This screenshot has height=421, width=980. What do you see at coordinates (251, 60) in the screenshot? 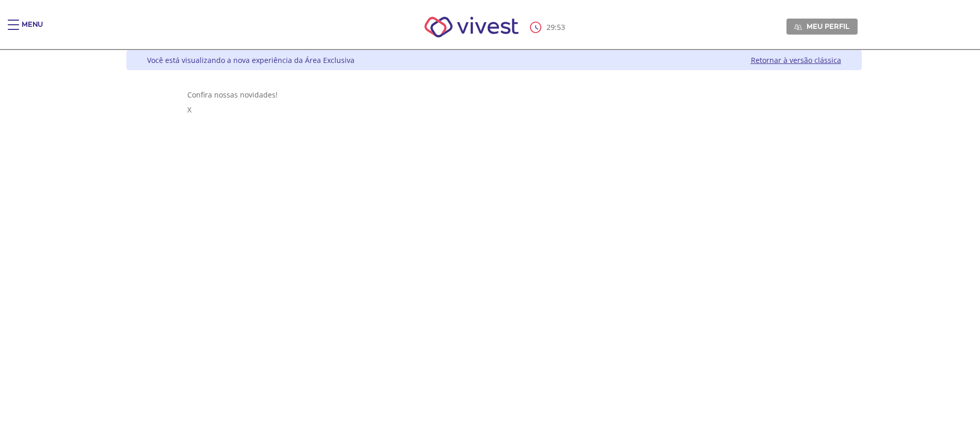
I see `div: Você está visualizando a nova experiência da Área Exclusiva` at bounding box center [251, 60].